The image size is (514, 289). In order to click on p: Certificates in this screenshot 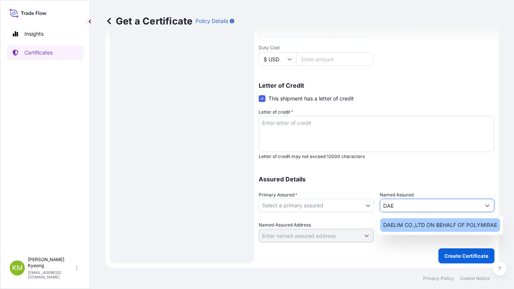, I will do `click(38, 53)`.